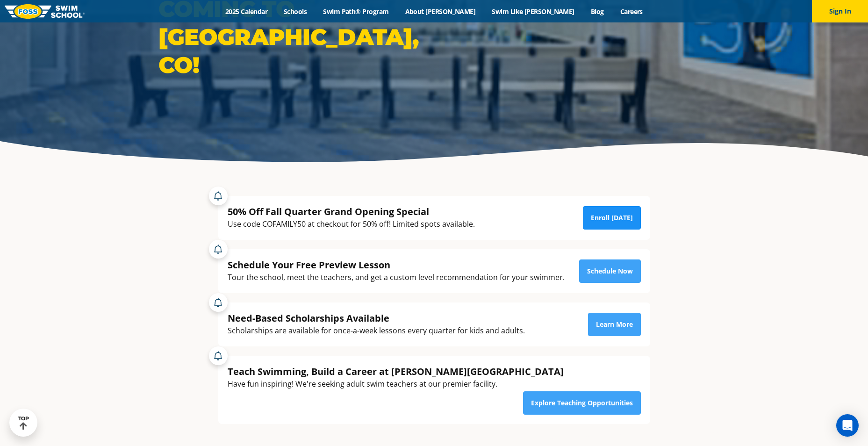 Image resolution: width=868 pixels, height=446 pixels. What do you see at coordinates (610, 271) in the screenshot?
I see `a: Schedule Now` at bounding box center [610, 271].